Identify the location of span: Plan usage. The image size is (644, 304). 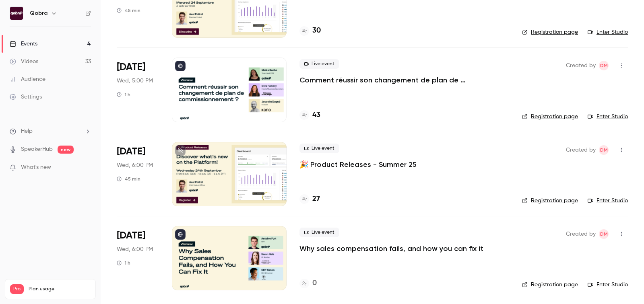
(60, 289).